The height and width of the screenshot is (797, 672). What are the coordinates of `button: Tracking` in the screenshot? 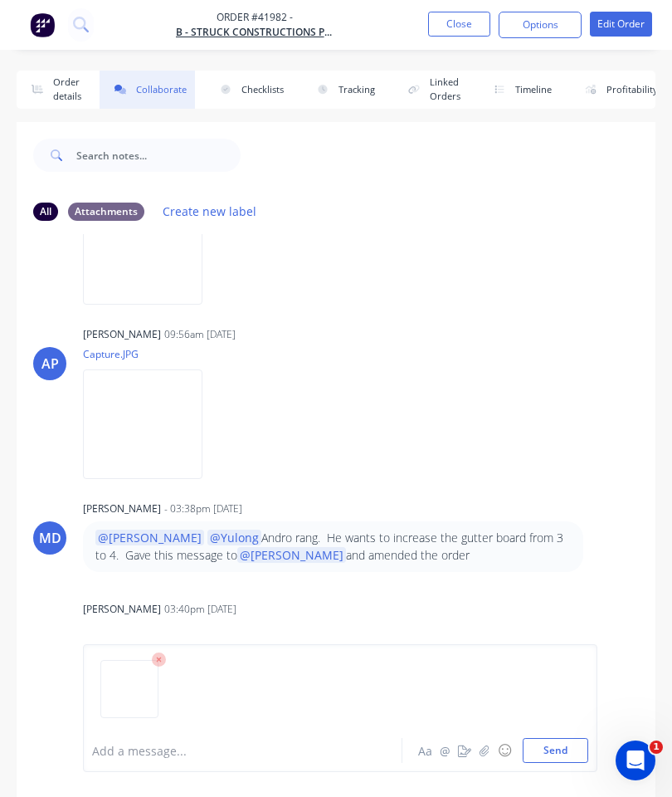 It's located at (343, 90).